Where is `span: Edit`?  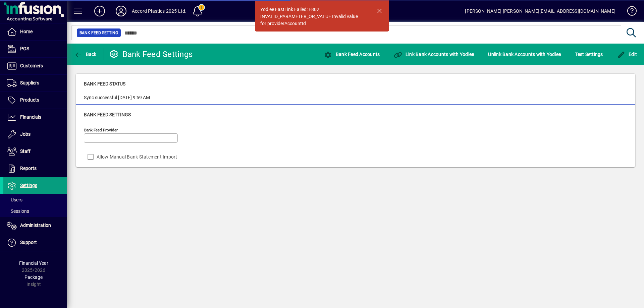 span: Edit is located at coordinates (627, 54).